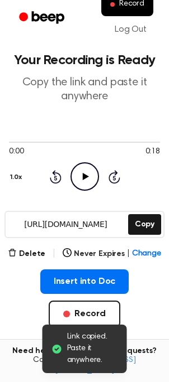 This screenshot has width=169, height=382. What do you see at coordinates (144, 224) in the screenshot?
I see `button: Copy` at bounding box center [144, 224].